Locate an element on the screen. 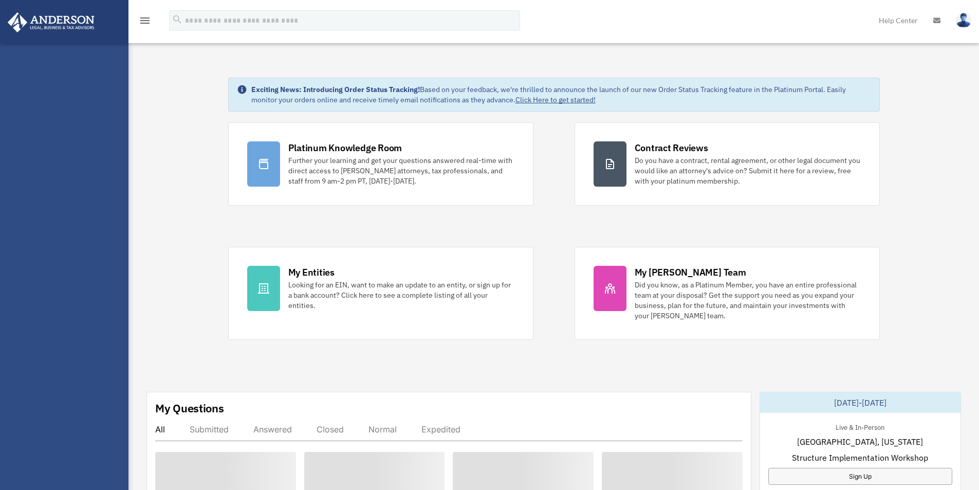 The width and height of the screenshot is (979, 490). a: Click Here to get started! is located at coordinates (556, 100).